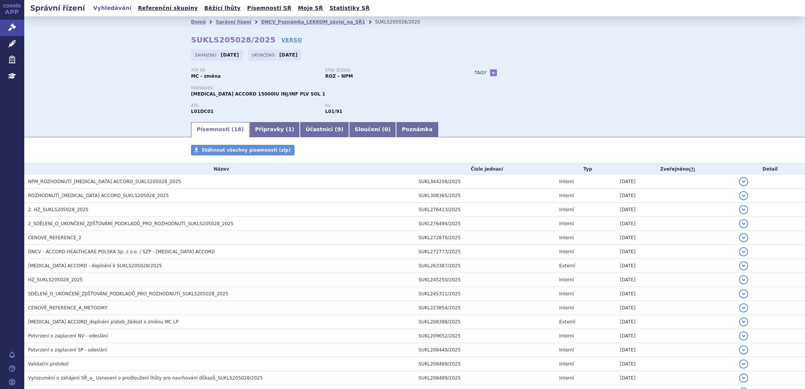 This screenshot has height=389, width=805. What do you see at coordinates (372, 130) in the screenshot?
I see `a: Sloučení (0)` at bounding box center [372, 130].